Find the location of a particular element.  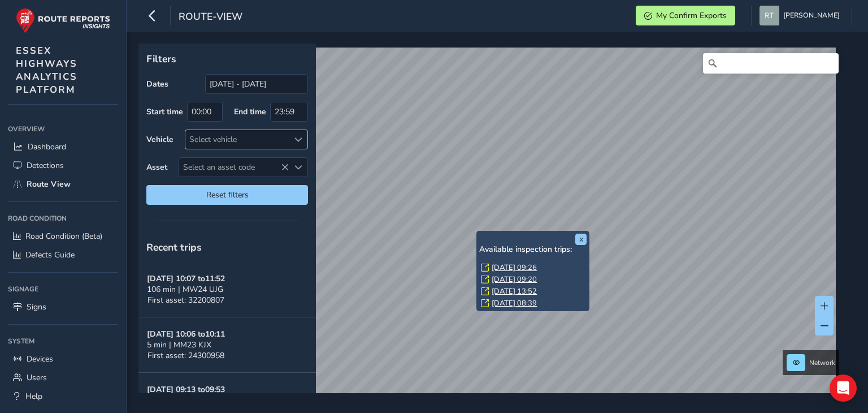

a: Devices is located at coordinates (63, 358).